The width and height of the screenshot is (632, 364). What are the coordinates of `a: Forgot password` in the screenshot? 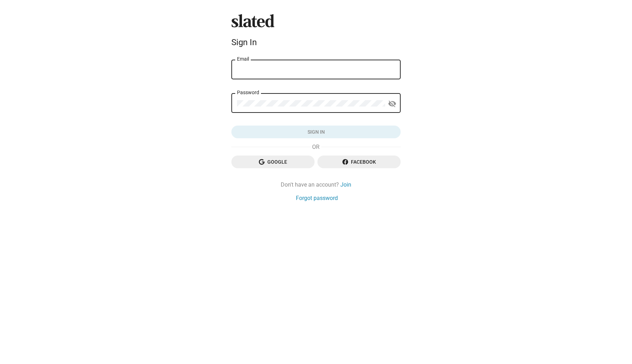 It's located at (316, 198).